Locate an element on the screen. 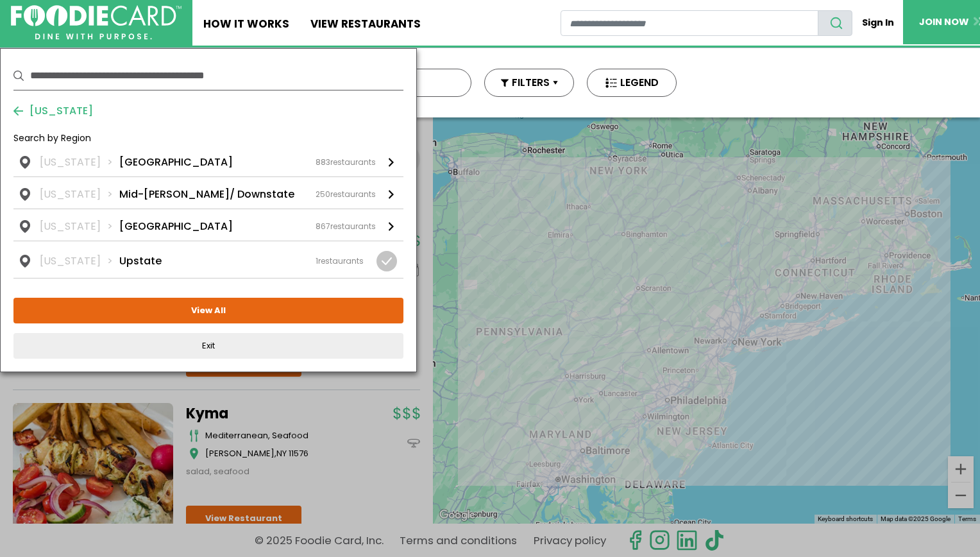  button: Exit is located at coordinates (208, 346).